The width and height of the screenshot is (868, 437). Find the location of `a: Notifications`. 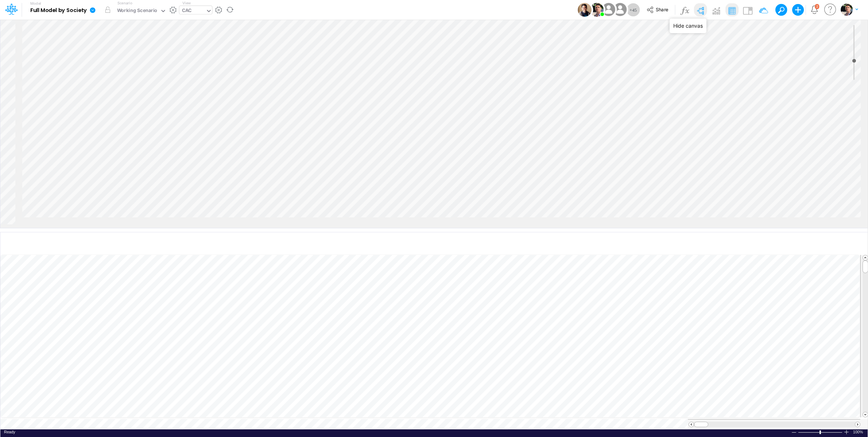

a: Notifications is located at coordinates (815, 10).